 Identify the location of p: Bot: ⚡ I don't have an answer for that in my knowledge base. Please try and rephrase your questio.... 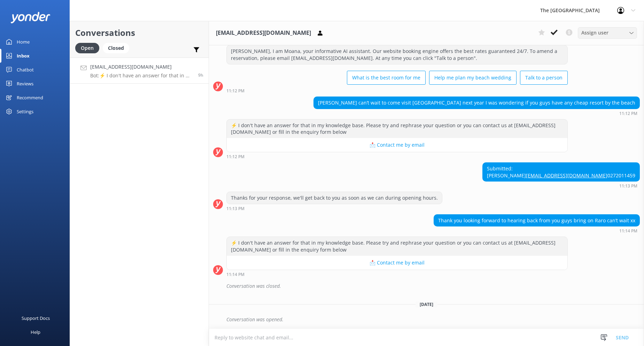
(141, 76).